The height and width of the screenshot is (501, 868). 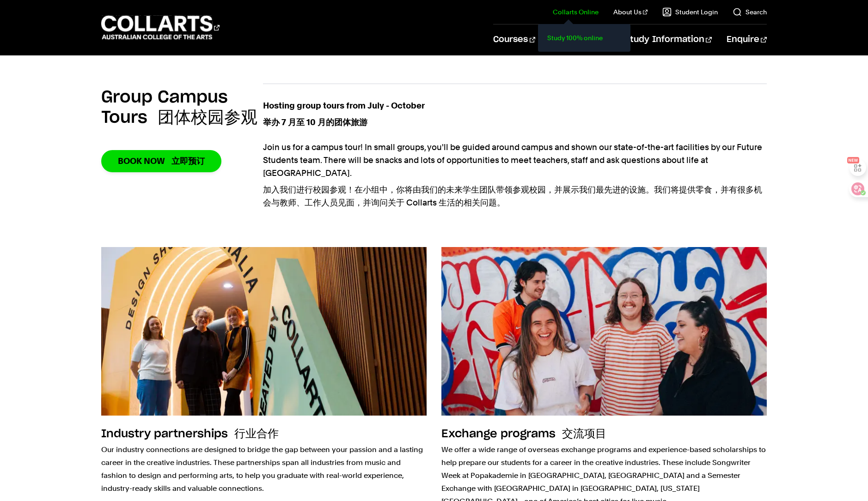 I want to click on a: Search, so click(x=750, y=12).